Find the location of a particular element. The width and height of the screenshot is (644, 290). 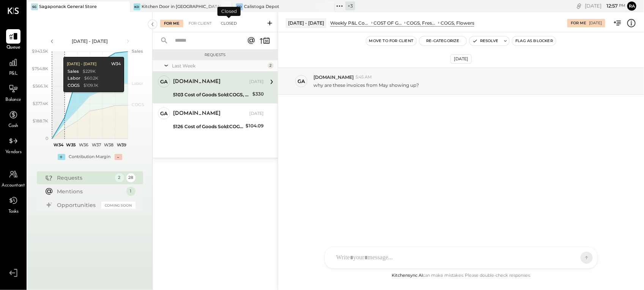

span: Cash is located at coordinates (13, 126).